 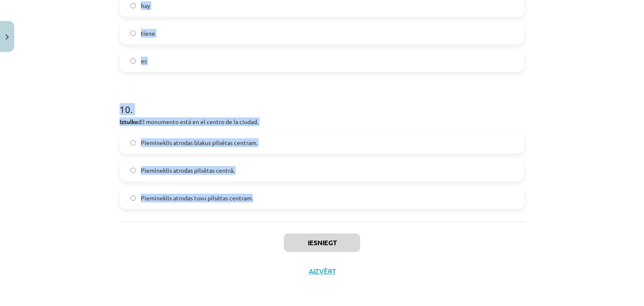 What do you see at coordinates (7, 37) in the screenshot?
I see `img: icon-close-lesson-0947bae3869378f0d4975bcd49f059093ad1ed9edebbc8119c70593378902aed.svg` at bounding box center [7, 37].